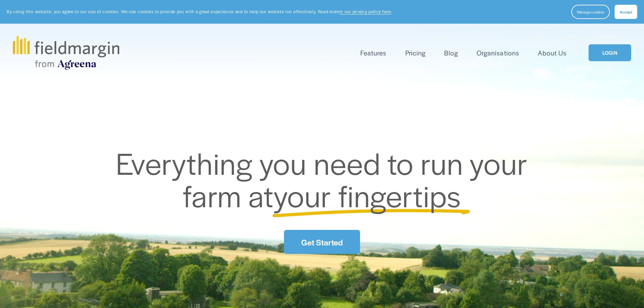 This screenshot has height=308, width=644. Describe the element at coordinates (367, 195) in the screenshot. I see `span: your fingertips` at that location.